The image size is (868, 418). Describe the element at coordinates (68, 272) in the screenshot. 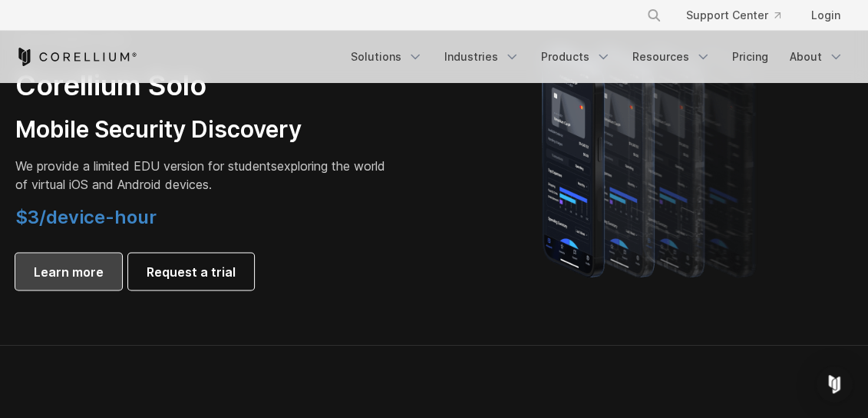

I see `a: Learn more` at that location.